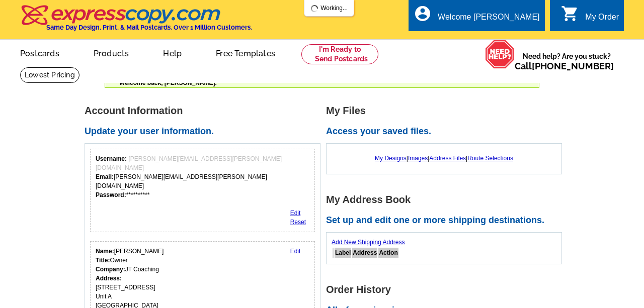 This screenshot has height=308, width=644. Describe the element at coordinates (447, 111) in the screenshot. I see `h1: My Files` at that location.